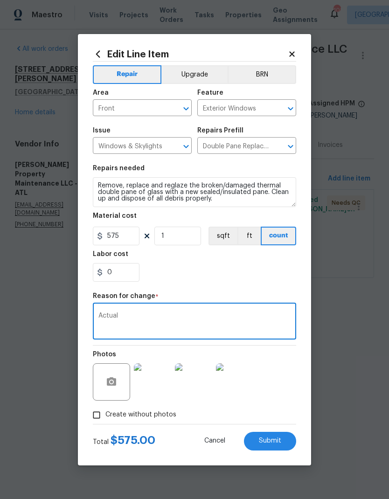  I want to click on textarea: Remove, replace and reglaze the broken/damaged thermal double pane of glass with a new sealed/ins..., so click(195, 192).